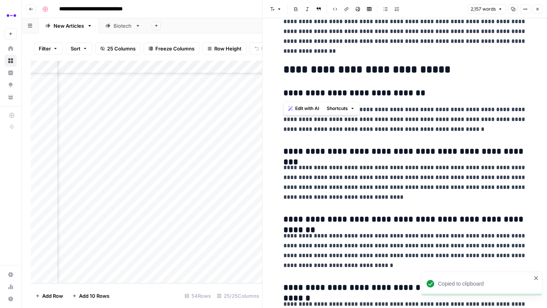  I want to click on button: Edit with AI, so click(304, 109).